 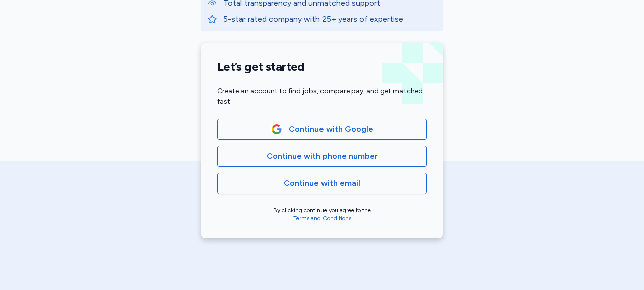 What do you see at coordinates (322, 156) in the screenshot?
I see `span: Continue with phone number` at bounding box center [322, 156].